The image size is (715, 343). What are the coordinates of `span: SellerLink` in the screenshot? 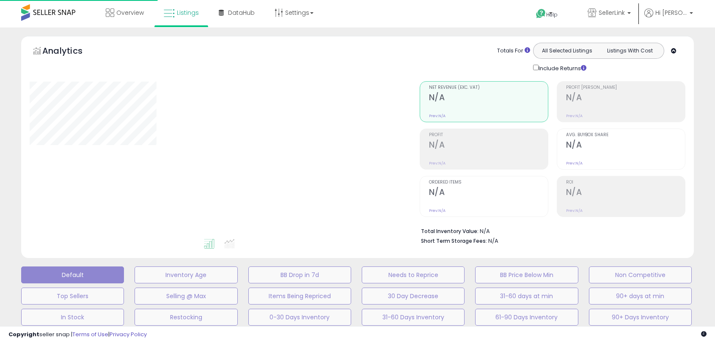 It's located at (612, 13).